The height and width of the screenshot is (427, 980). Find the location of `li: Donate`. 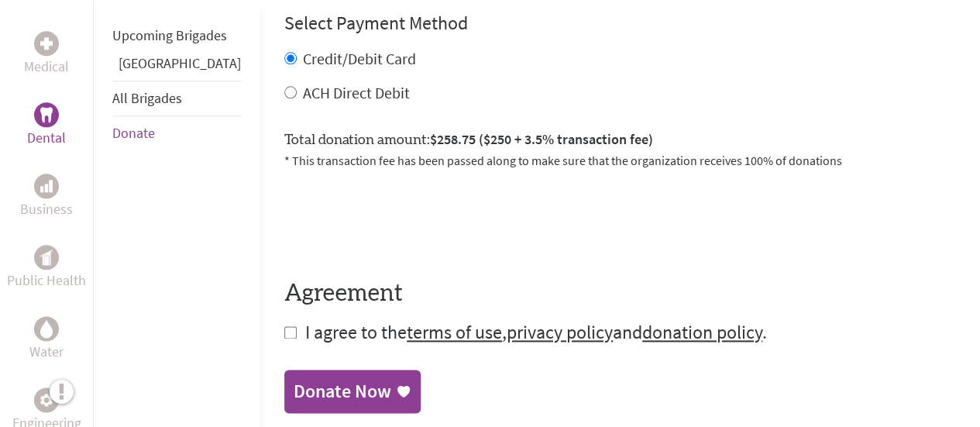

li: Donate is located at coordinates (177, 133).